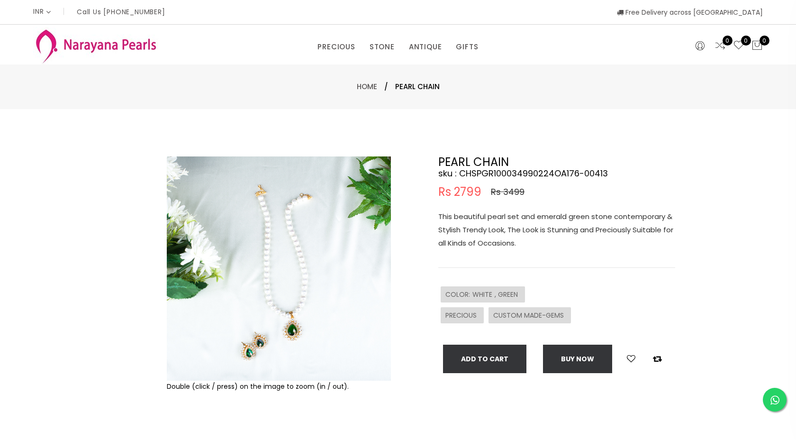 The image size is (796, 440). Describe the element at coordinates (557, 162) in the screenshot. I see `h2: PEARL CHAIN` at that location.